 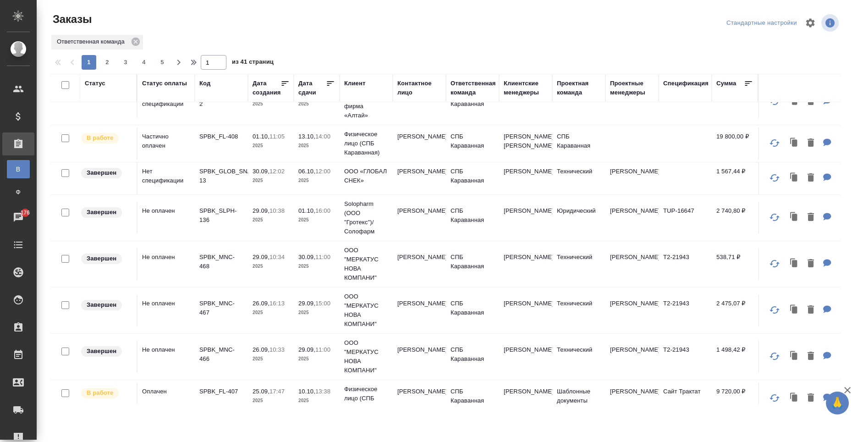 What do you see at coordinates (144, 62) in the screenshot?
I see `span: 4` at bounding box center [144, 62].